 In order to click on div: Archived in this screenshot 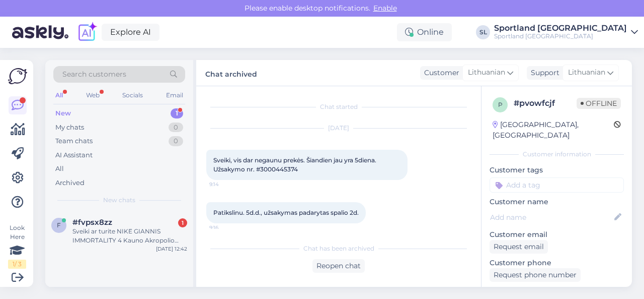, I will do `click(70, 183)`.